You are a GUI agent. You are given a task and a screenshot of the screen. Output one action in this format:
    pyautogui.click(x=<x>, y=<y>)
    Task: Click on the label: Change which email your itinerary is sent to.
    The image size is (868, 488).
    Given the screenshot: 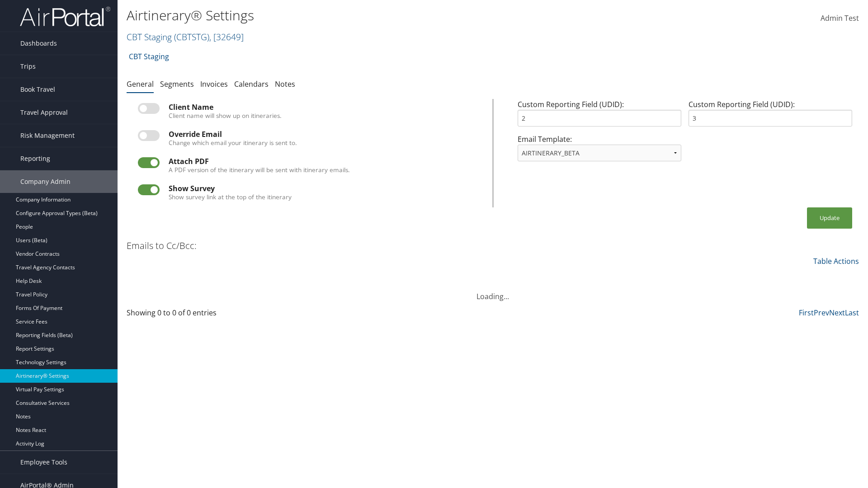 What is the action you would take?
    pyautogui.click(x=232, y=143)
    